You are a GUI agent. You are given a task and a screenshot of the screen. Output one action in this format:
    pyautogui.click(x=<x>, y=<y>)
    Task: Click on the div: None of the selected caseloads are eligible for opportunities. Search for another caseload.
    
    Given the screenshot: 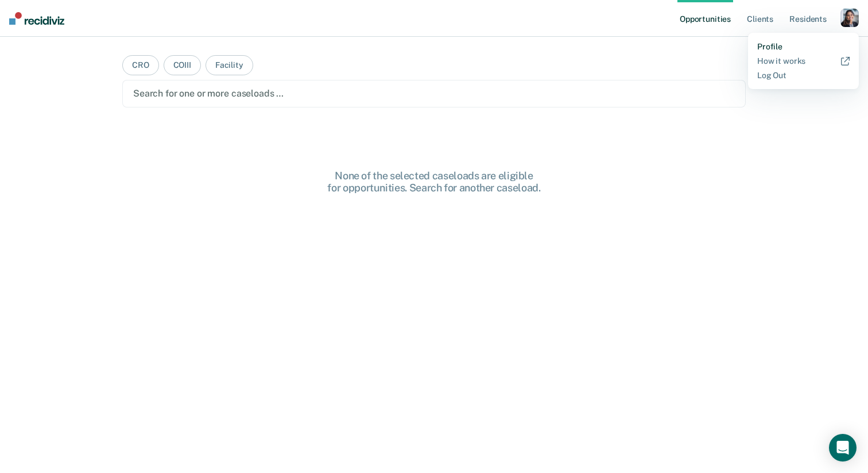 What is the action you would take?
    pyautogui.click(x=434, y=181)
    